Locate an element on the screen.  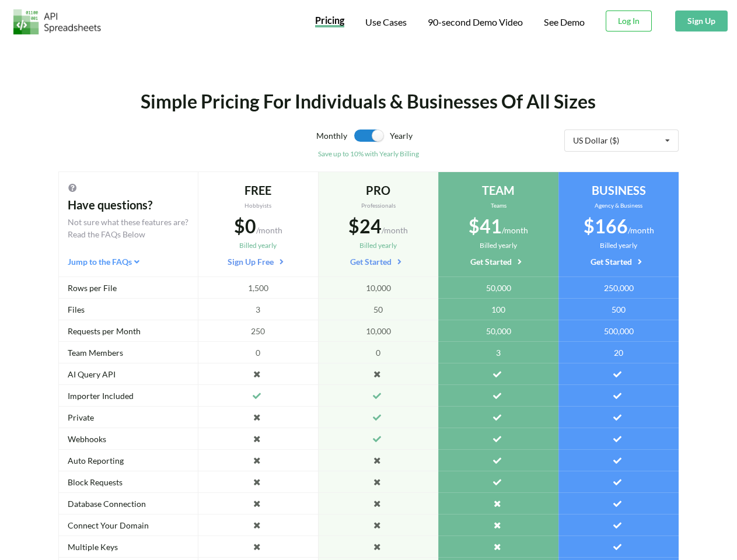
div: Yearly is located at coordinates (454, 139).